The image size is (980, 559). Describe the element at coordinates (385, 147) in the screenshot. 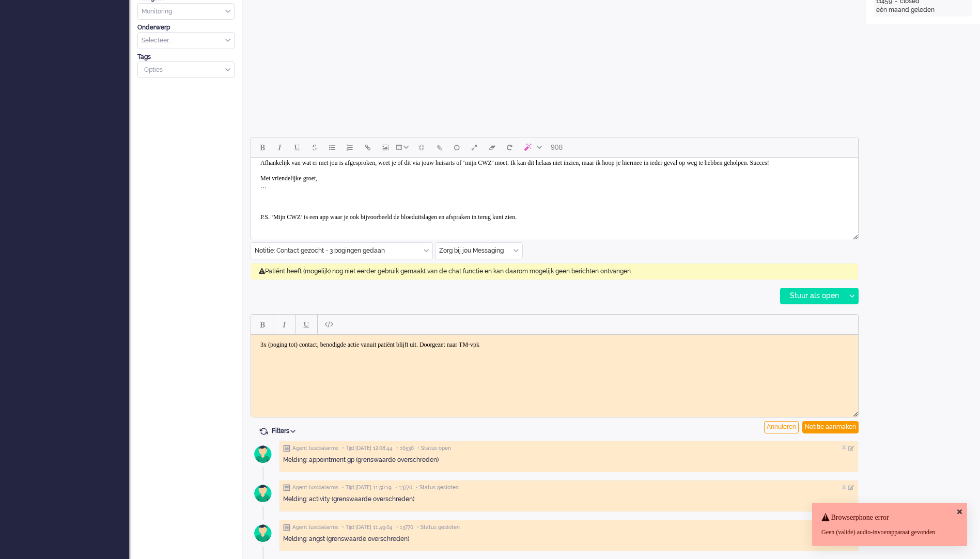

I see `button: Insert/edit image` at that location.